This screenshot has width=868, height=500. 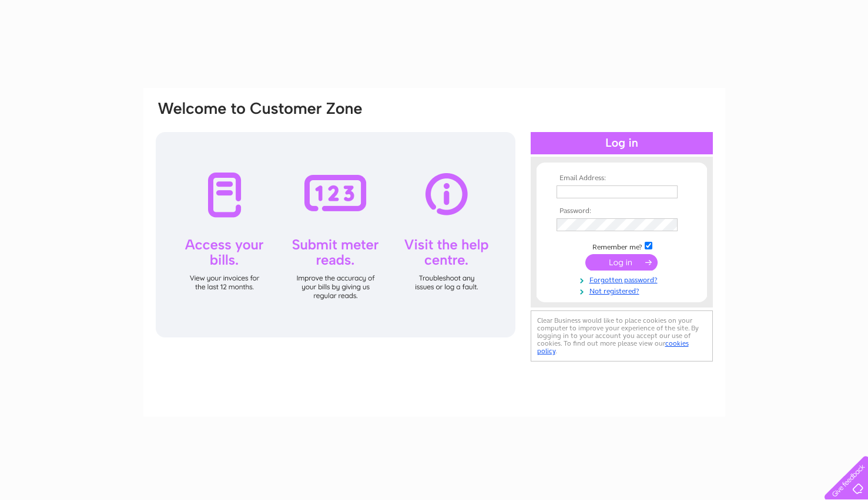 What do you see at coordinates (623, 278) in the screenshot?
I see `a: Forgotten password?` at bounding box center [623, 278].